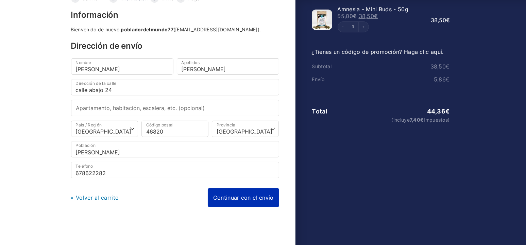 The width and height of the screenshot is (526, 245). Describe the element at coordinates (335, 111) in the screenshot. I see `th: Total` at that location.